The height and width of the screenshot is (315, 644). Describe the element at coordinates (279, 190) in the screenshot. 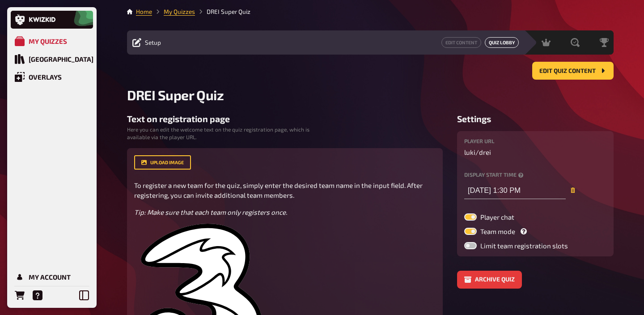

I see `span: To register a new team for the quiz, simply enter the desired team name in the input field. After...` at that location.